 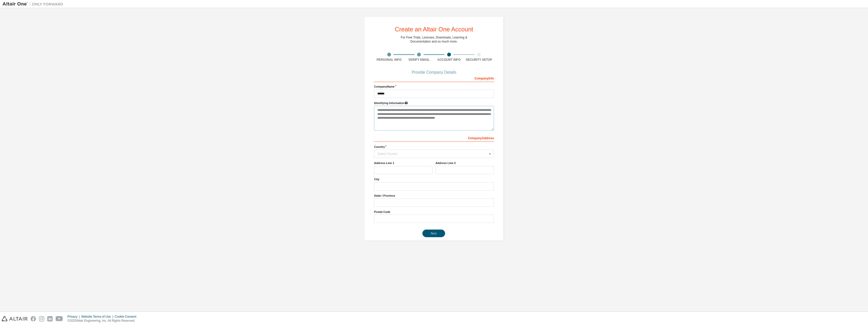 I want to click on div: Company Address, so click(x=434, y=138).